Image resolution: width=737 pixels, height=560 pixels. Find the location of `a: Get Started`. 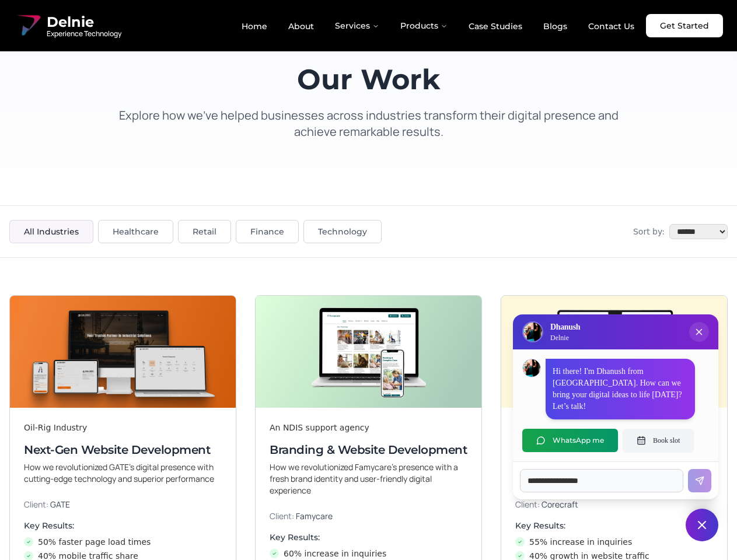

a: Get Started is located at coordinates (684, 26).